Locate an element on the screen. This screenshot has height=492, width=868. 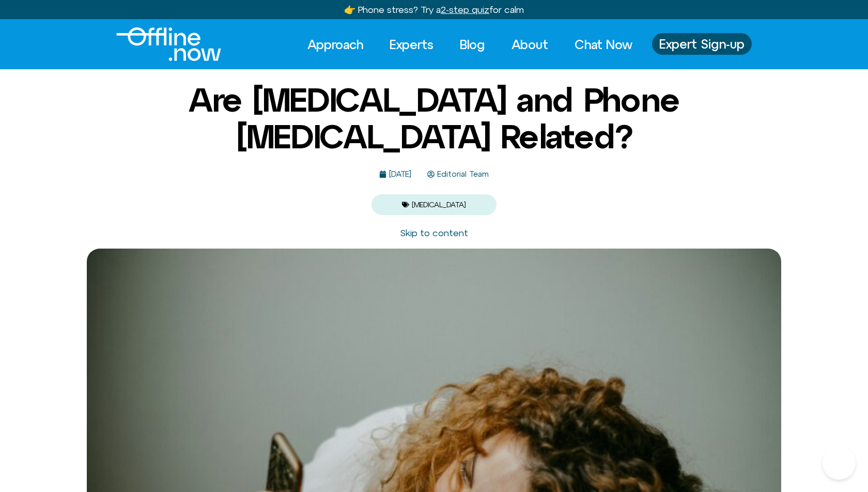
u: 2-step quiz is located at coordinates (465, 10).